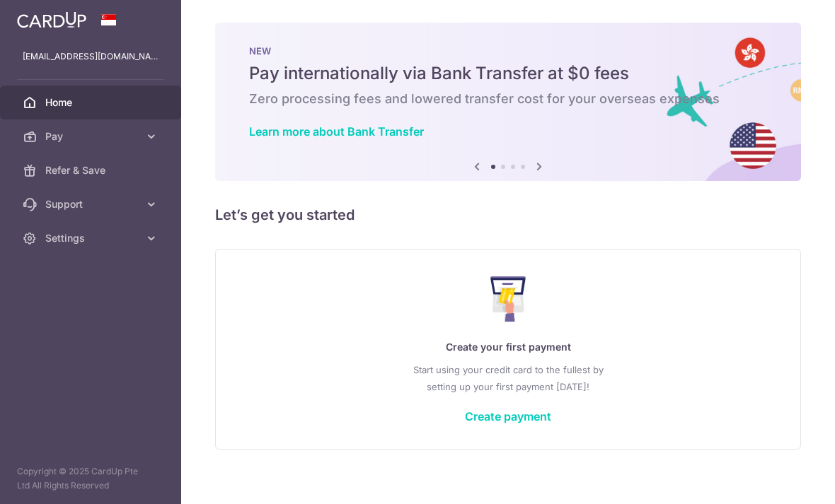 This screenshot has width=835, height=504. I want to click on img: Make Payment, so click(508, 299).